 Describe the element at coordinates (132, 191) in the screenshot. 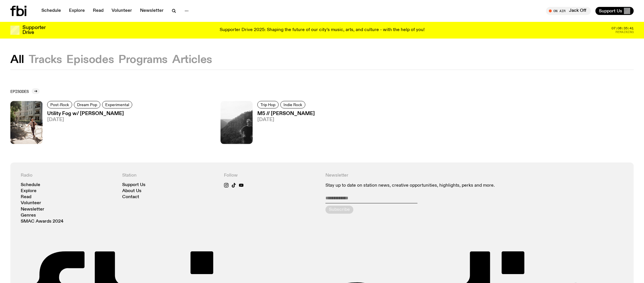

I see `a: About Us` at that location.